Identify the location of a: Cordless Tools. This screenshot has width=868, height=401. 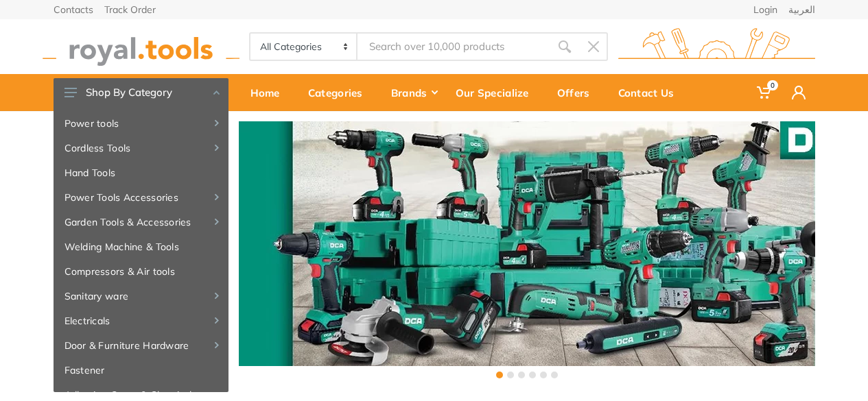
(141, 149).